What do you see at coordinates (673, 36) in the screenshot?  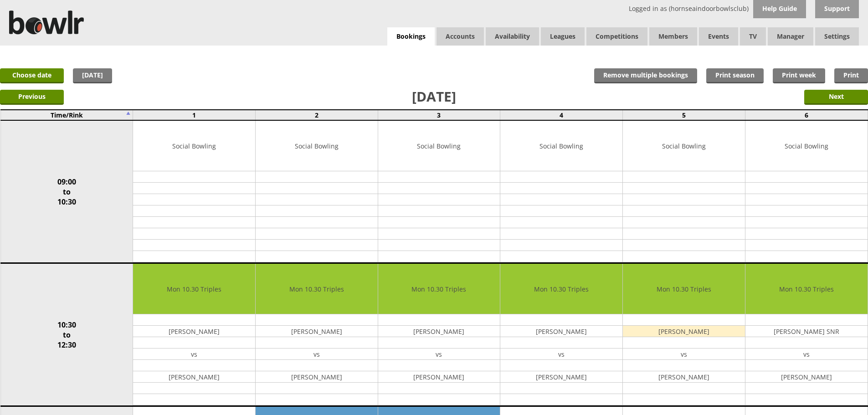 I see `span: Members` at bounding box center [673, 36].